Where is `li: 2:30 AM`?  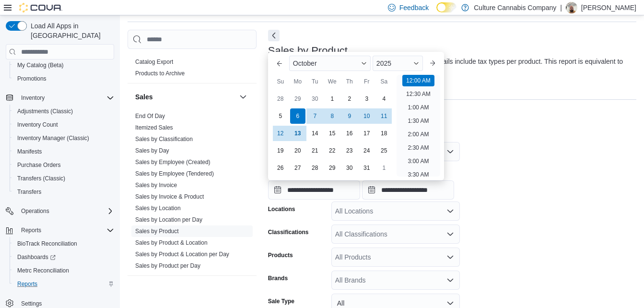 li: 2:30 AM is located at coordinates (419, 148).